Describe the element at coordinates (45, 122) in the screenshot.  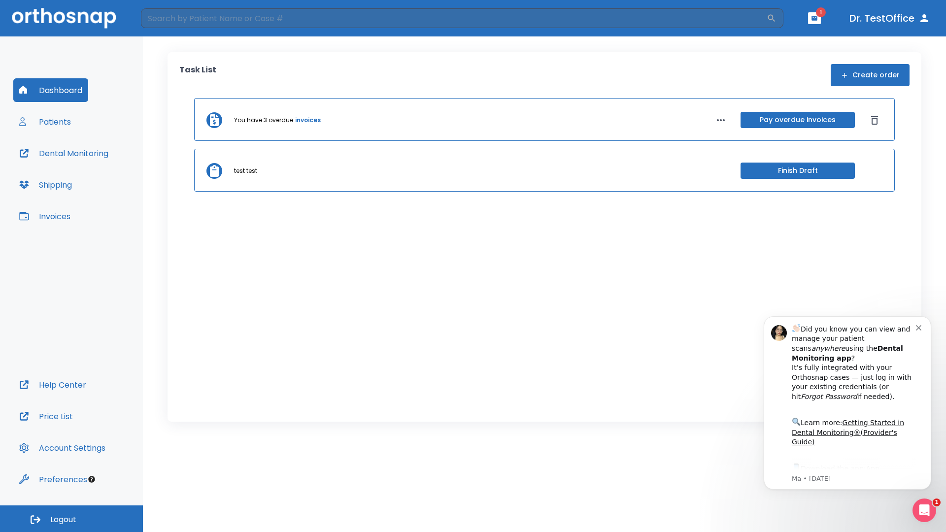
I see `a: Patients` at that location.